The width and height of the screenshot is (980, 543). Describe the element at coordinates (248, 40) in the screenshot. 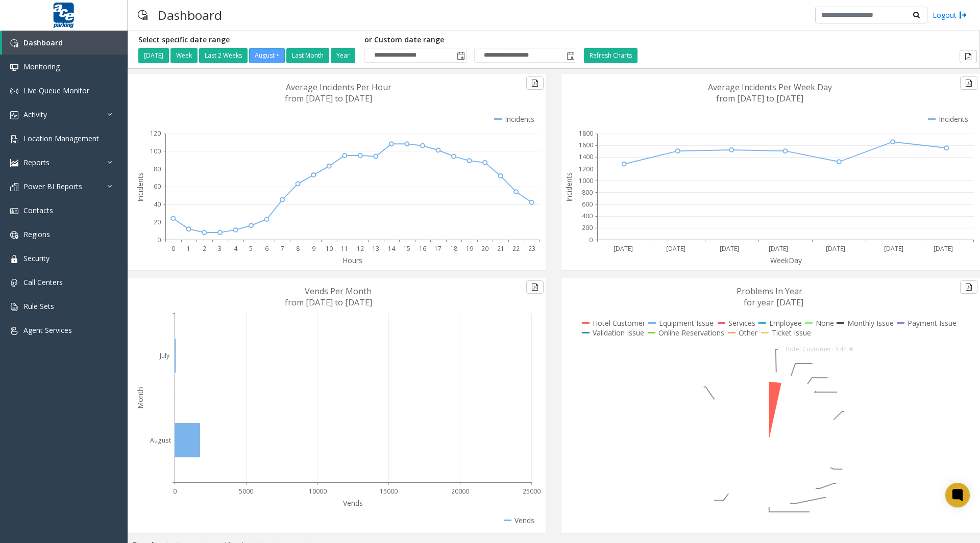

I see `h5: Select specific date range` at that location.